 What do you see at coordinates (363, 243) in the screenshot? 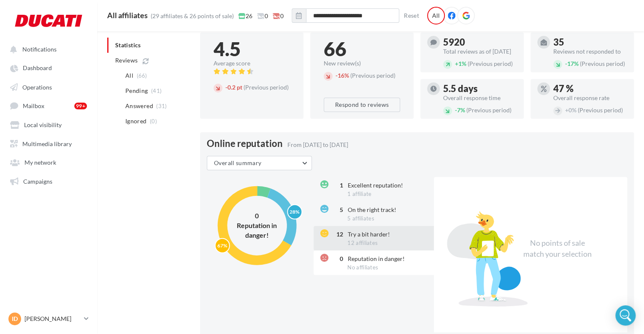
I see `span: 12 affiliates` at bounding box center [363, 243].